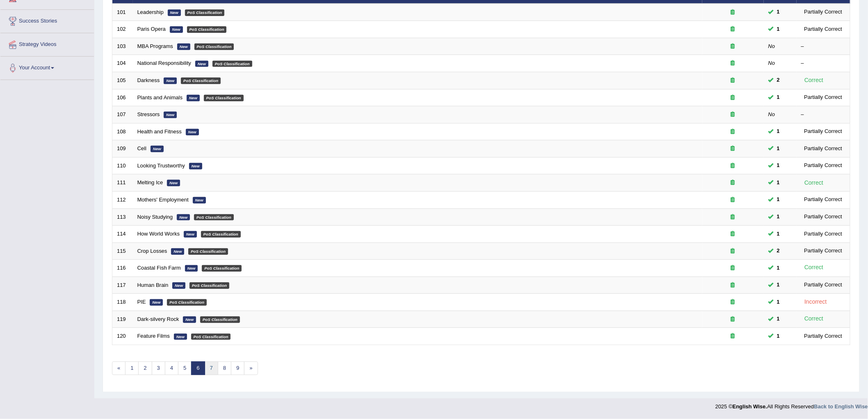 Image resolution: width=868 pixels, height=419 pixels. Describe the element at coordinates (172, 367) in the screenshot. I see `a: 4` at that location.